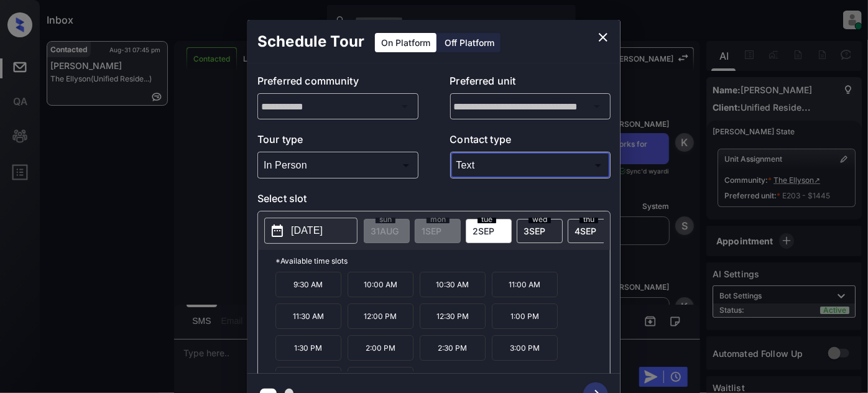 This screenshot has height=393, width=868. I want to click on span: 3 SEP, so click(534, 231).